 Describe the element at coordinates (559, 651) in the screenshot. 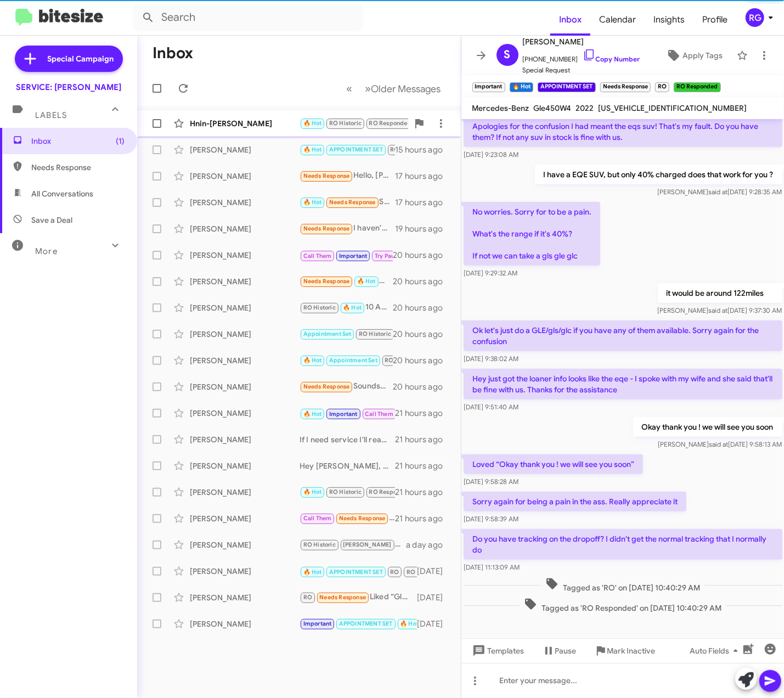

I see `button: Pause` at that location.